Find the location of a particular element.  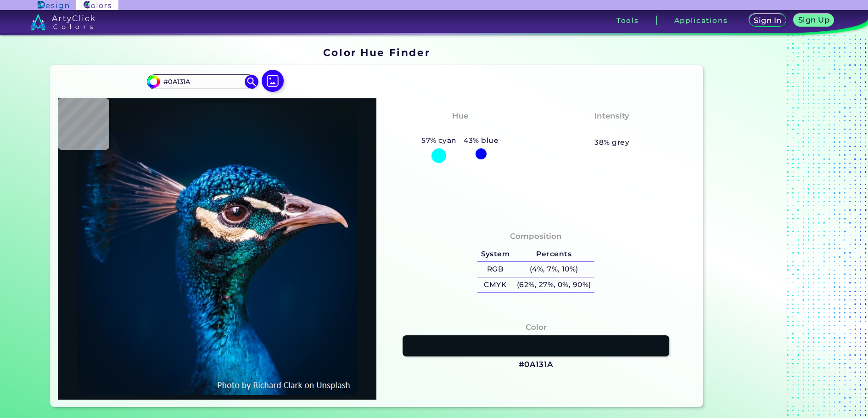

h3: #0A131A is located at coordinates (536, 365).